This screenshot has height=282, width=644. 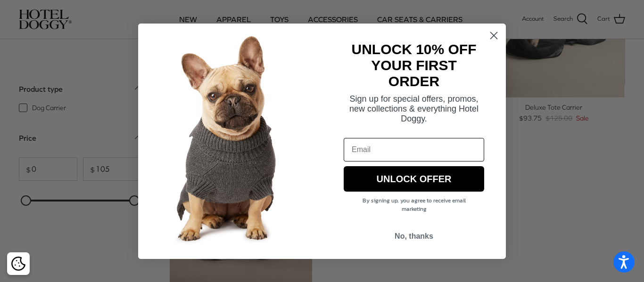 I want to click on div: Cookie policy, so click(x=18, y=264).